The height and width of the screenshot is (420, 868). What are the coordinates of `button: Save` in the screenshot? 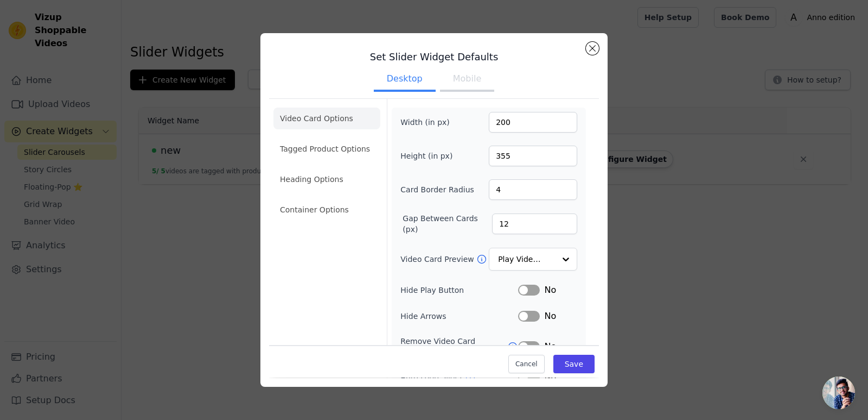 It's located at (574, 364).